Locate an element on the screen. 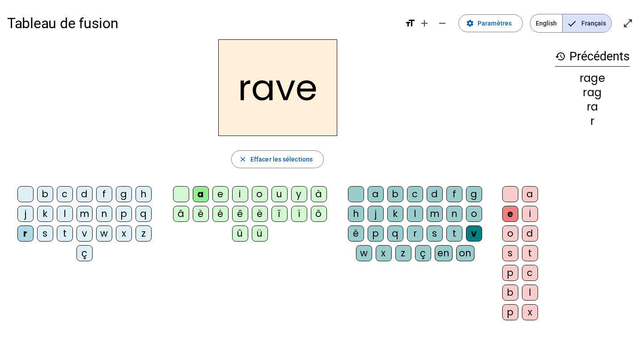 The width and height of the screenshot is (644, 340). h1: Tableau de fusion is located at coordinates (202, 23).